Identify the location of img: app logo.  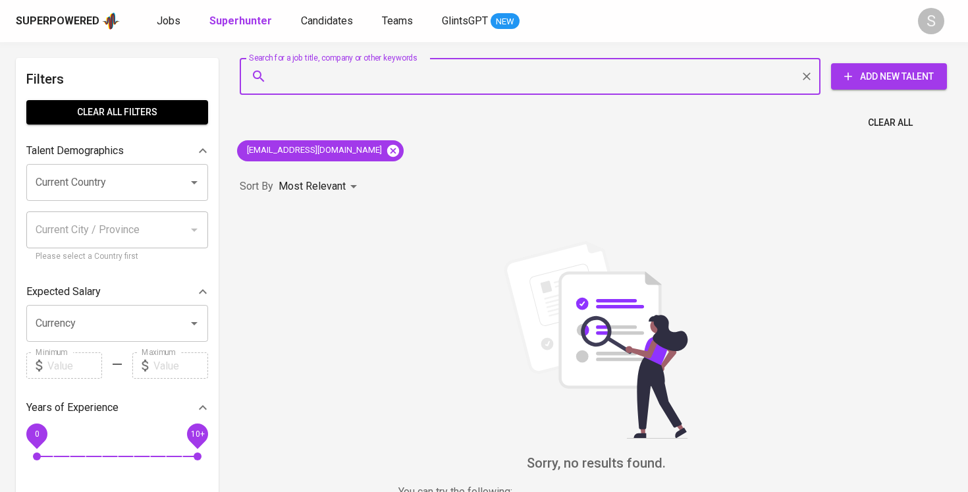
(111, 21).